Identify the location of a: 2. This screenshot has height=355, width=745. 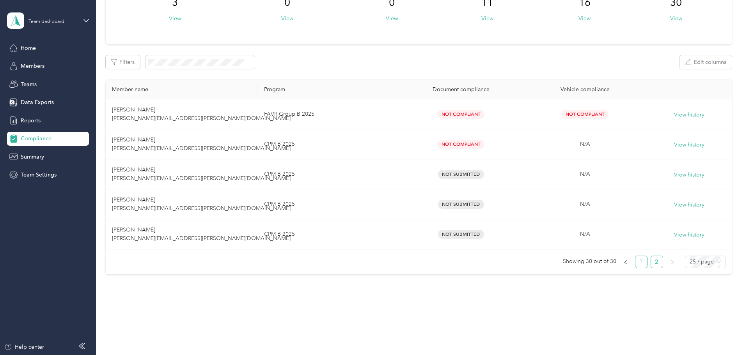
(657, 262).